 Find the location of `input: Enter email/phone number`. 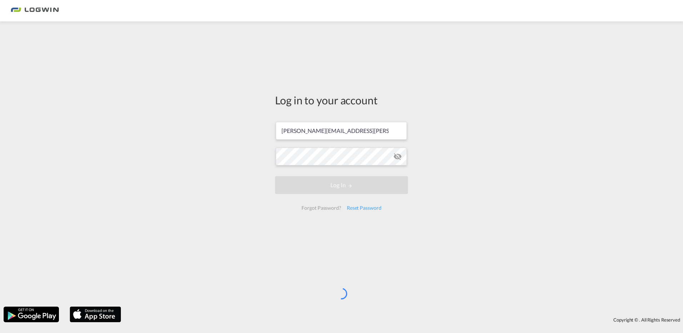

input: Enter email/phone number is located at coordinates (341, 131).